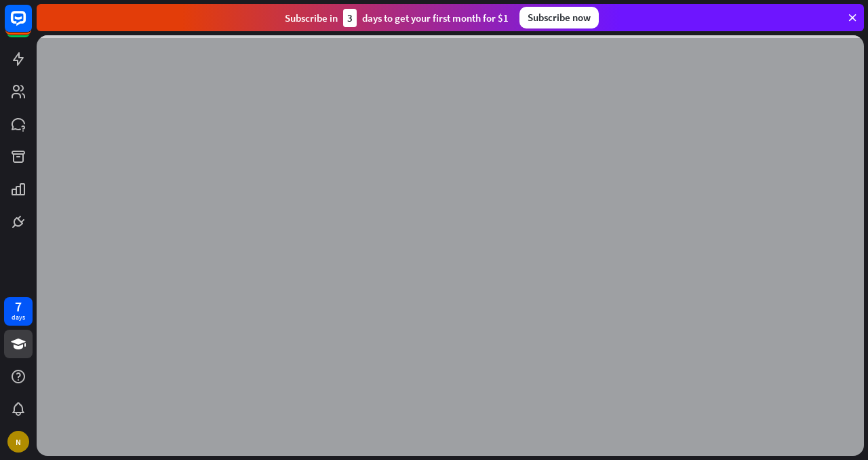  I want to click on a: 7 days, so click(18, 312).